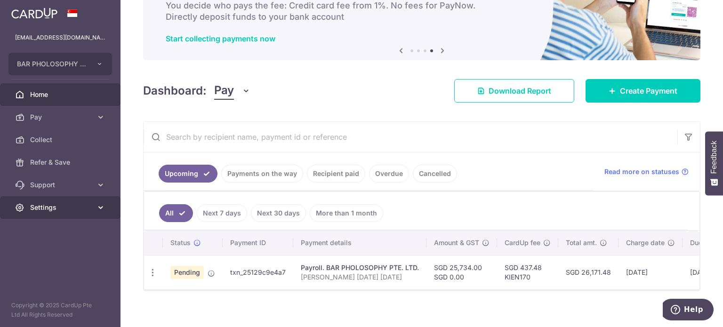 Image resolution: width=723 pixels, height=327 pixels. I want to click on a: Upcoming, so click(188, 174).